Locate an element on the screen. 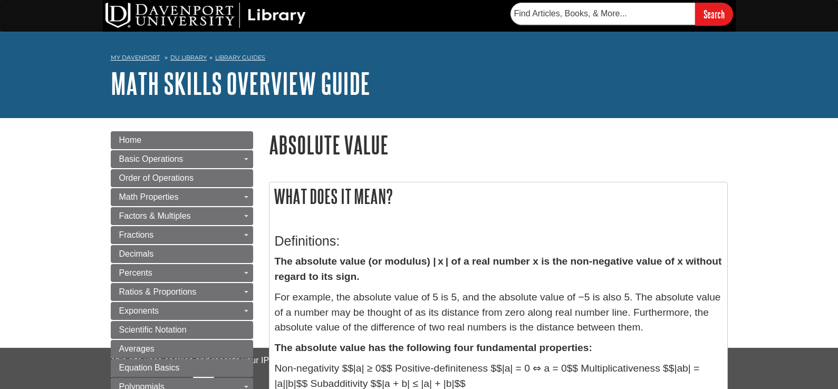  strong: The absolute value has the following four fundamental properties: is located at coordinates (434, 348).